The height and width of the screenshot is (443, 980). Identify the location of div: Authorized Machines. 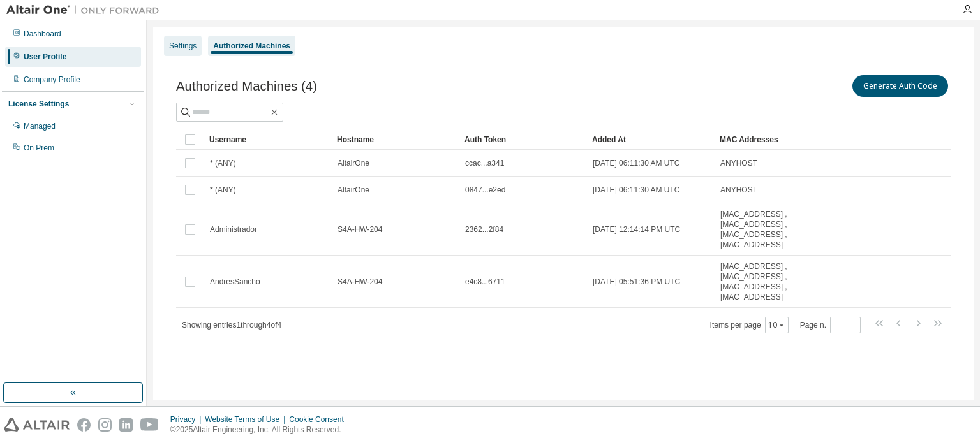
(252, 46).